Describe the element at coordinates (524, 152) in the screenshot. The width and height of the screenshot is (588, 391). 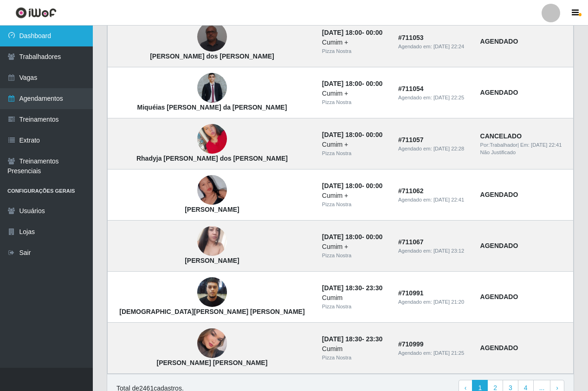
I see `div: Não Justificado` at that location.